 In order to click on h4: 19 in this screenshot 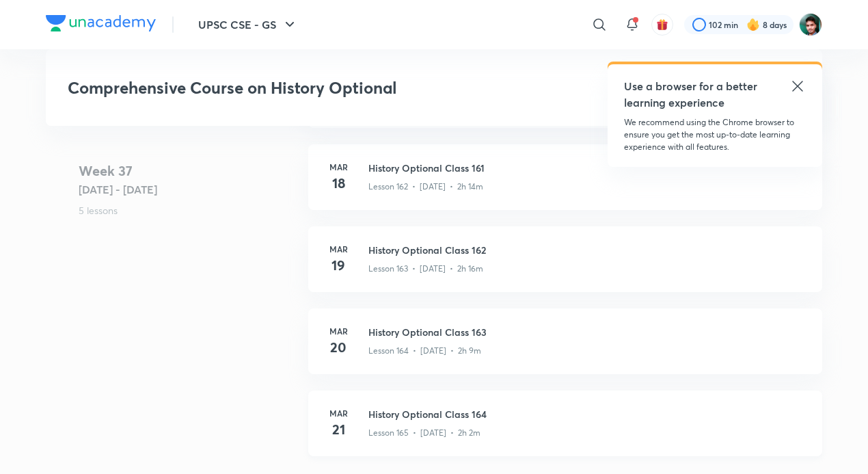, I will do `click(338, 265)`.